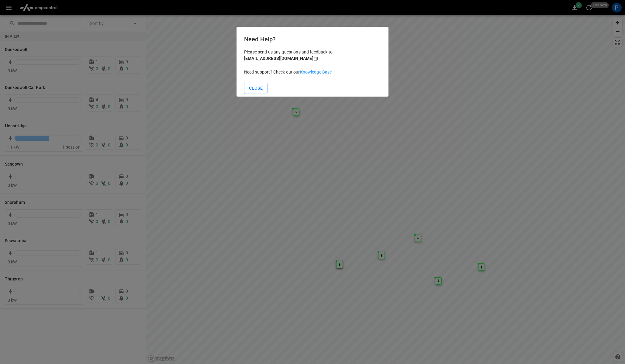 This screenshot has height=364, width=625. I want to click on p: Need support? Check out our, so click(312, 72).